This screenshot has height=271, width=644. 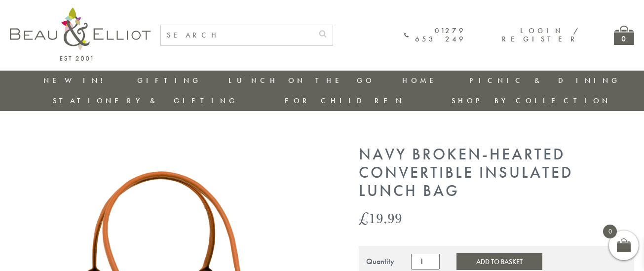 What do you see at coordinates (169, 80) in the screenshot?
I see `a: Gifting` at bounding box center [169, 80].